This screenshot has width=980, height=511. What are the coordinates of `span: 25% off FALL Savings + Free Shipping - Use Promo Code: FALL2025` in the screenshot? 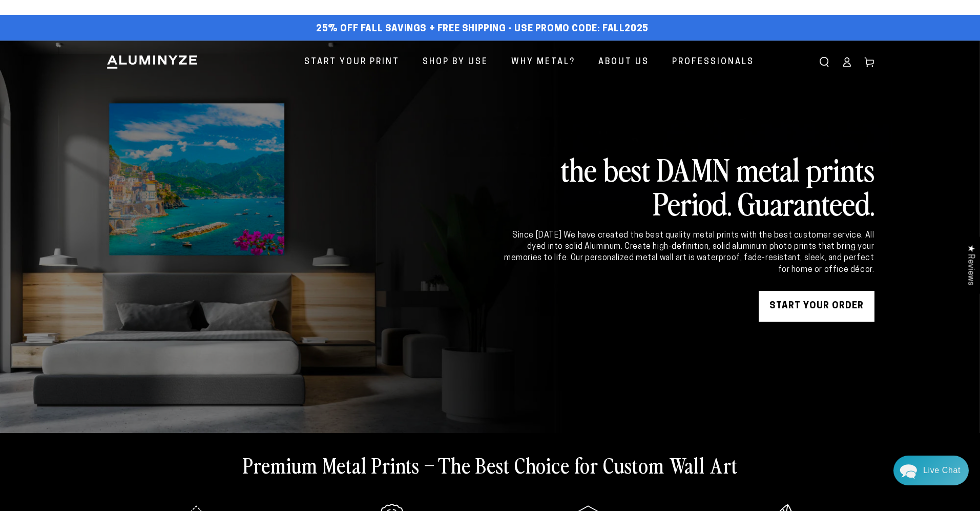 It's located at (482, 30).